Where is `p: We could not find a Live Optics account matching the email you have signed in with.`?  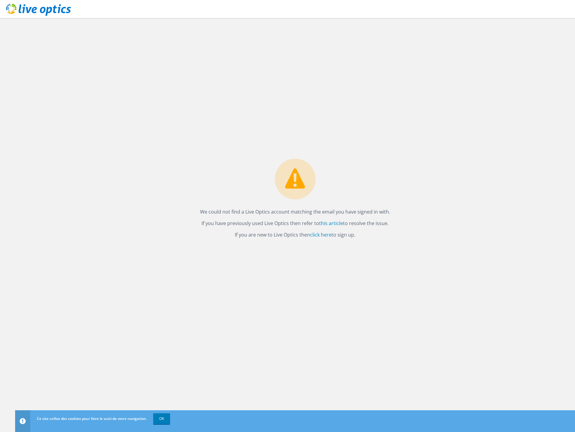
p: We could not find a Live Optics account matching the email you have signed in with. is located at coordinates (295, 212).